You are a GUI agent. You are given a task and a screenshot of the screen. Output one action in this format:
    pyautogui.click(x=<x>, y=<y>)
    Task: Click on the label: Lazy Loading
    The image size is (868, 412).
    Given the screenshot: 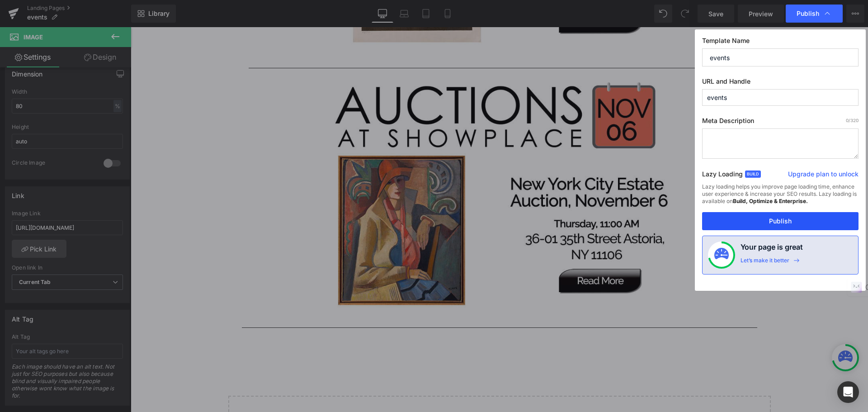 What is the action you would take?
    pyautogui.click(x=722, y=176)
    